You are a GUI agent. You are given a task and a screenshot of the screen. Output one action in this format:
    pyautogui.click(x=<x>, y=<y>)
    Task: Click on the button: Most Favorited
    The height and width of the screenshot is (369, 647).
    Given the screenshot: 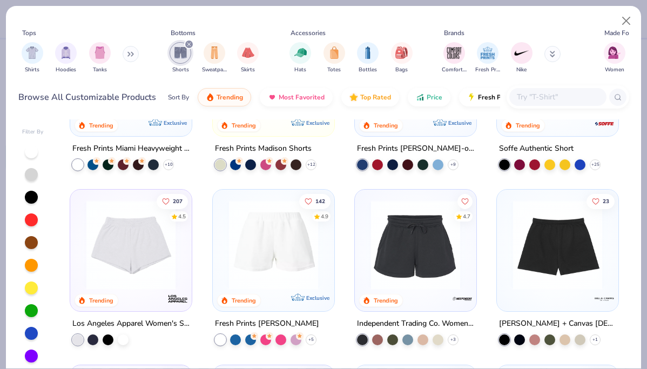 What is the action you would take?
    pyautogui.click(x=296, y=97)
    